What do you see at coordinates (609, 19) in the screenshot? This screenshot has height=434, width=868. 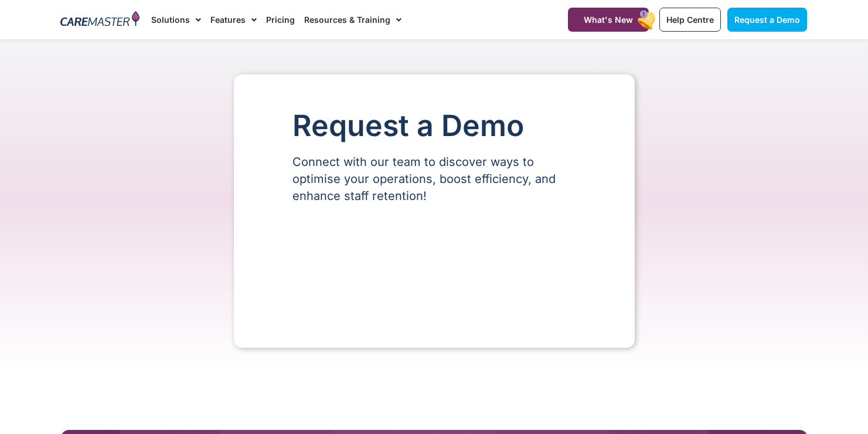 I see `a: What's New` at bounding box center [609, 19].